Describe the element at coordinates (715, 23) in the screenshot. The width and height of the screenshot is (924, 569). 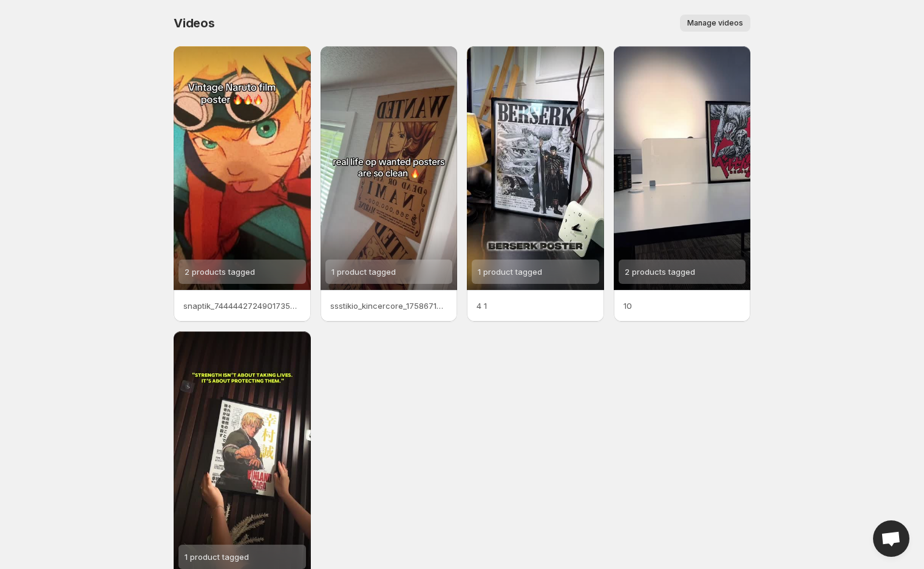
I see `span: Manage videos` at that location.